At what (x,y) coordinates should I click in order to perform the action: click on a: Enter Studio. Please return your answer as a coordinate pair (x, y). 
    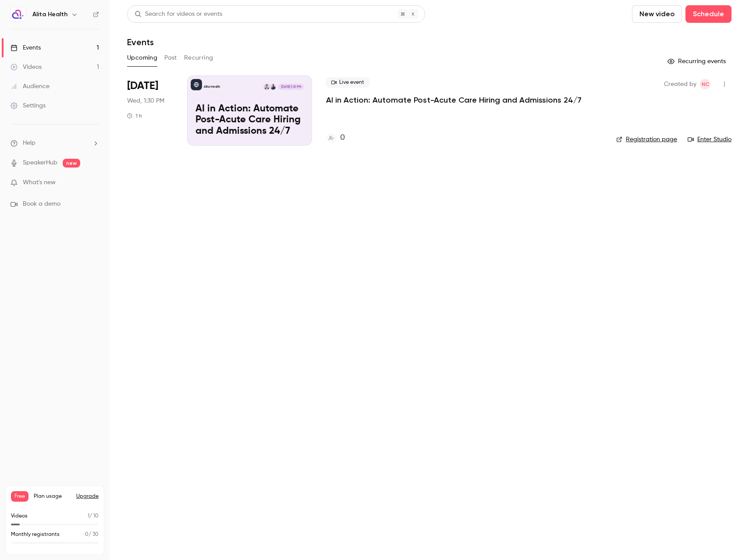
    Looking at the image, I should click on (709, 139).